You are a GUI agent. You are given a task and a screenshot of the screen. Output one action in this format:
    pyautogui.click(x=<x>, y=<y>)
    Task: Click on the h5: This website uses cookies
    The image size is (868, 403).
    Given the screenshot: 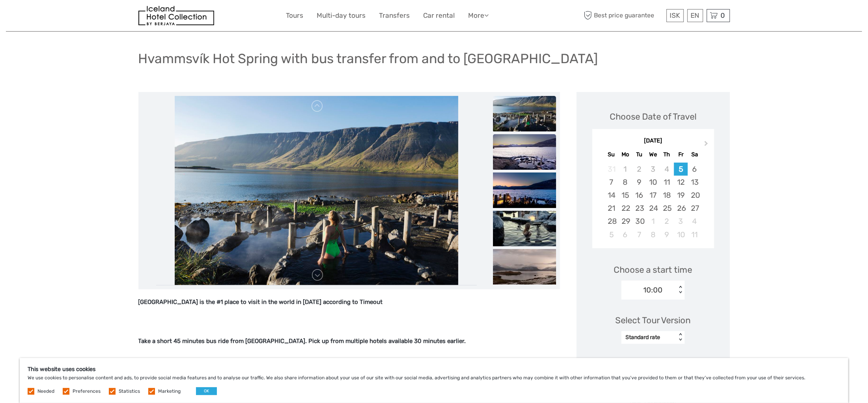 What is the action you would take?
    pyautogui.click(x=434, y=369)
    